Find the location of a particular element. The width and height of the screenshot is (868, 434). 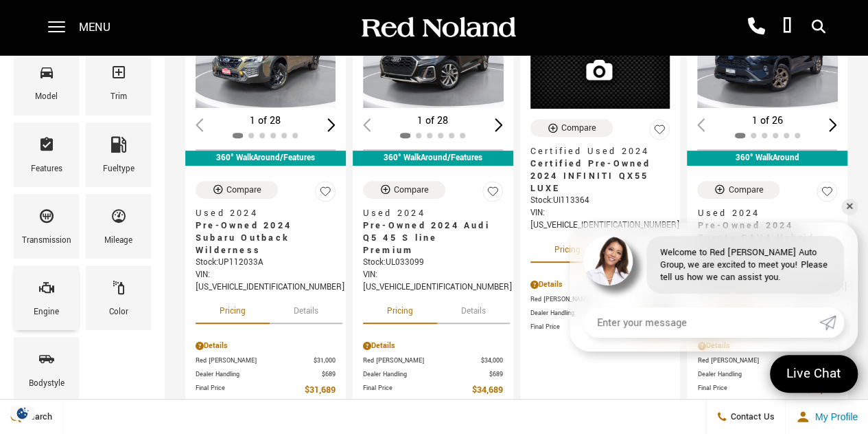

a: Used 2024Pre-Owned 2024 Toyota RAV4 Hybrid Woodland Edition is located at coordinates (768, 231).